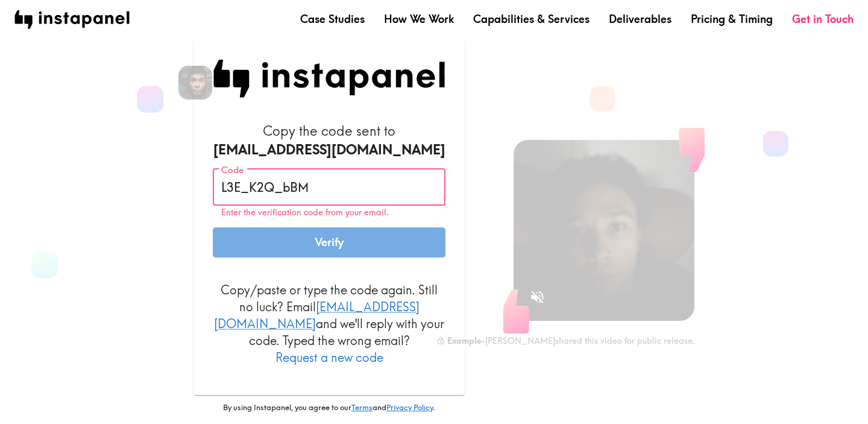  What do you see at coordinates (640, 19) in the screenshot?
I see `a: Deliverables` at bounding box center [640, 19].